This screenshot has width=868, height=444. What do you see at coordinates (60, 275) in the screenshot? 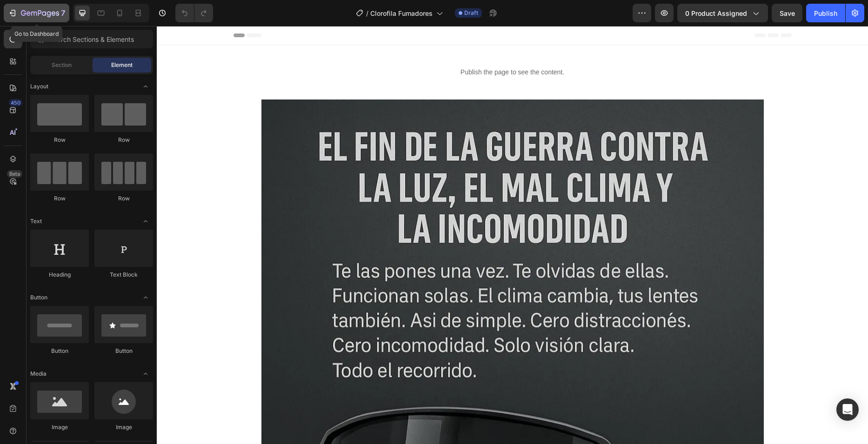
I see `div: Heading` at bounding box center [60, 275].